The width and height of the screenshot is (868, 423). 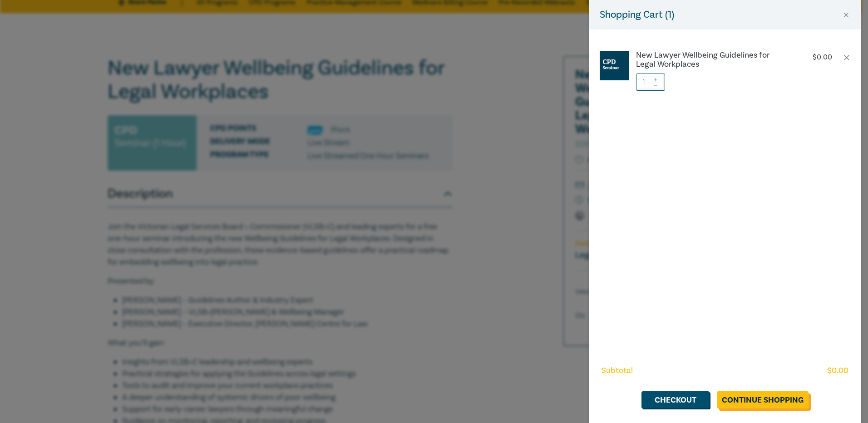 What do you see at coordinates (617, 370) in the screenshot?
I see `span: Subtotal` at bounding box center [617, 370].